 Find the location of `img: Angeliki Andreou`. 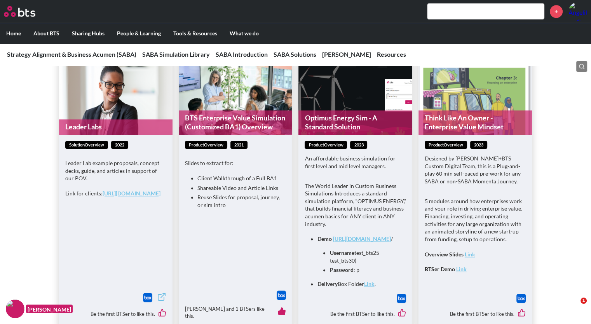

img: Angeliki Andreou is located at coordinates (578, 11).